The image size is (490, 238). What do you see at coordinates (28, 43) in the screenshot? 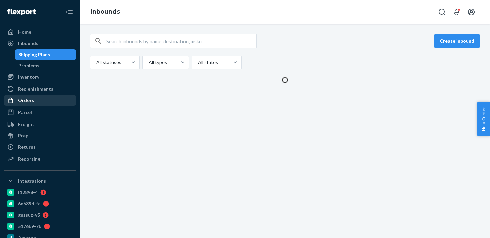
I see `div: Inbounds` at bounding box center [28, 43].